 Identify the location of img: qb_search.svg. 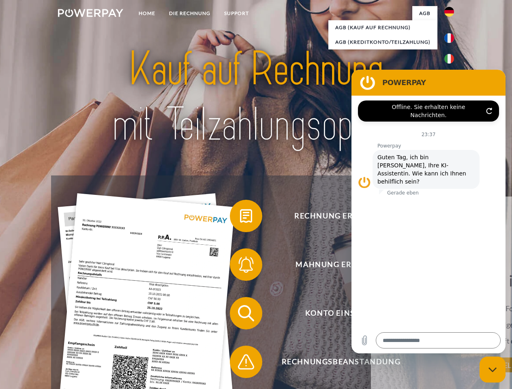
(246, 313).